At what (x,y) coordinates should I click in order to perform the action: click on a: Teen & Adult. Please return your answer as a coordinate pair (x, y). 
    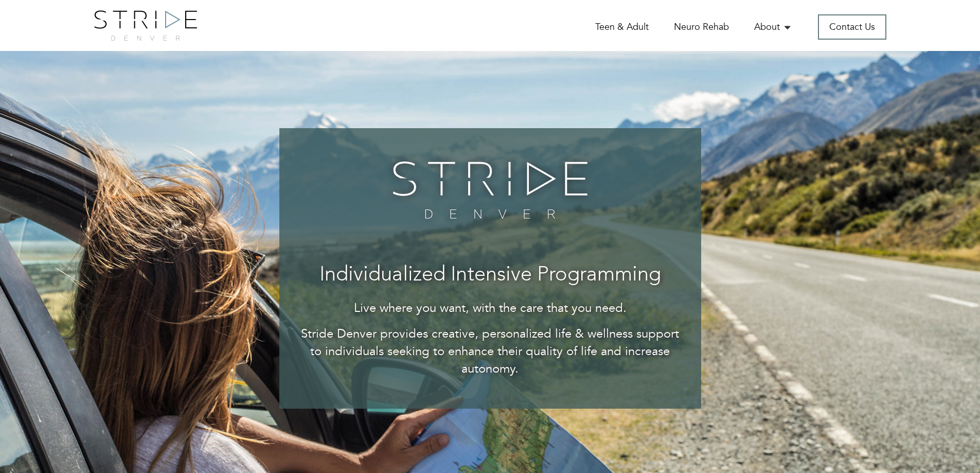
    Looking at the image, I should click on (622, 27).